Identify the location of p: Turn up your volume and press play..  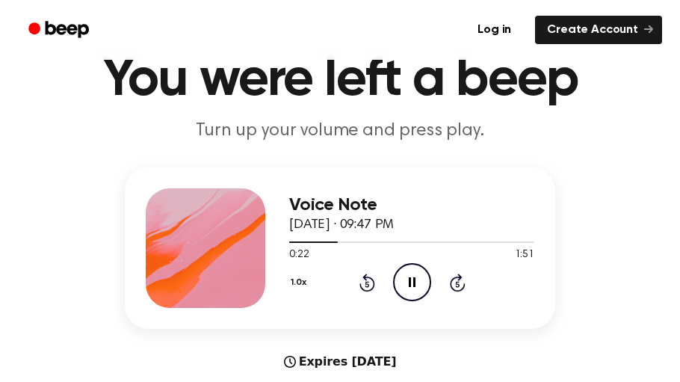
(340, 131).